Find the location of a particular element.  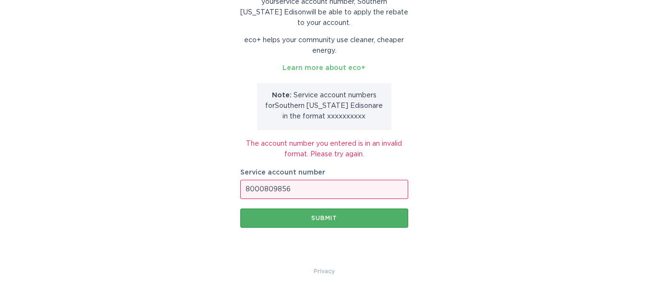

p: eco+ helps your community use cleaner, cheaper energy. is located at coordinates (324, 46).